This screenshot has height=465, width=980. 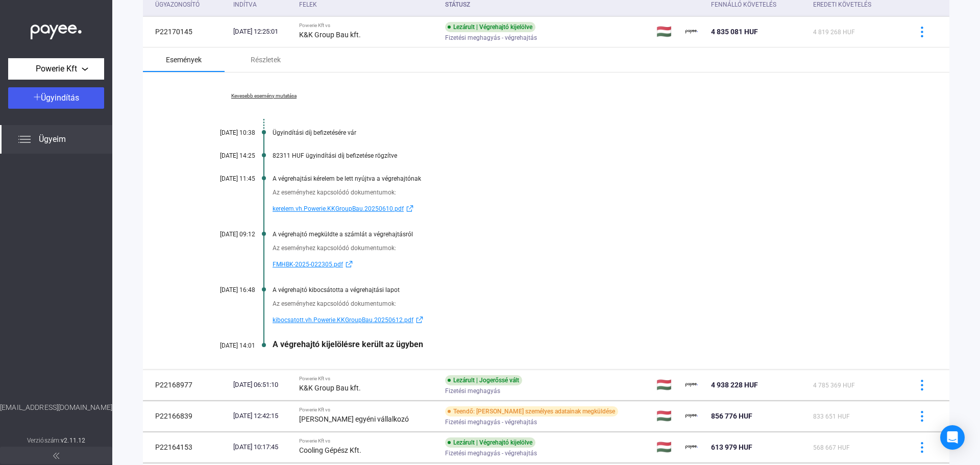 I want to click on div: A végrehajtó megküldte a számlát a végrehajtásról, so click(x=585, y=234).